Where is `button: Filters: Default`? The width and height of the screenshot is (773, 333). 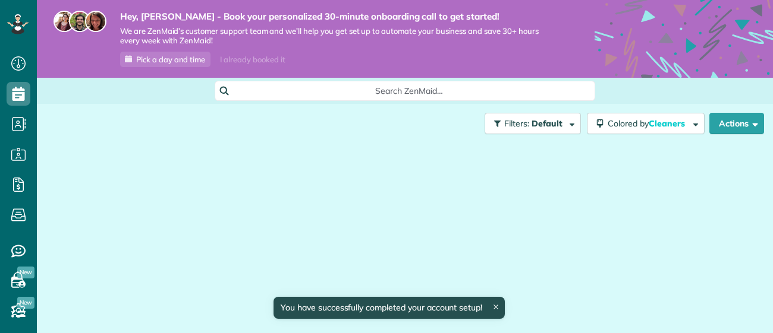
button: Filters: Default is located at coordinates (532, 124).